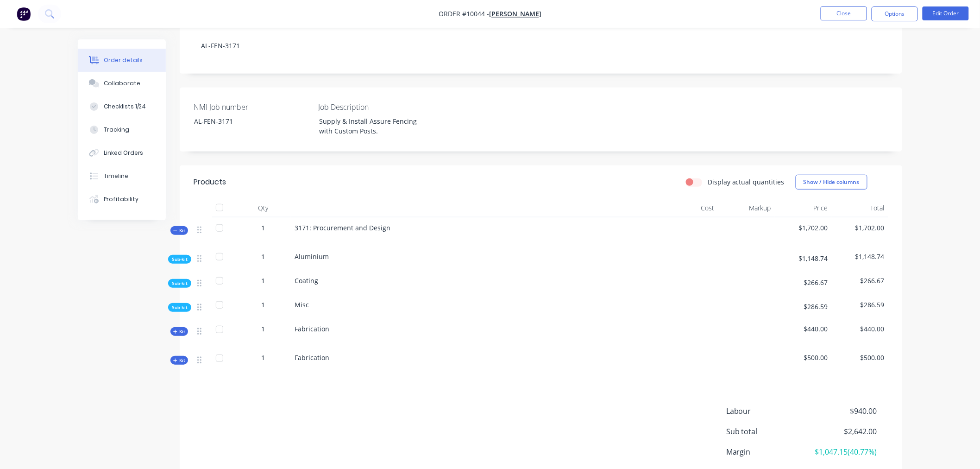 This screenshot has width=980, height=469. What do you see at coordinates (746, 181) in the screenshot?
I see `label: Display actual quantities` at bounding box center [746, 181].